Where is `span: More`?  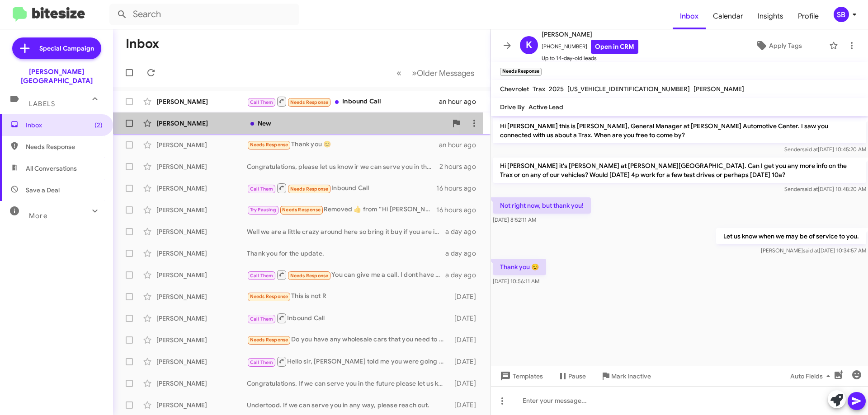 span: More is located at coordinates (38, 216).